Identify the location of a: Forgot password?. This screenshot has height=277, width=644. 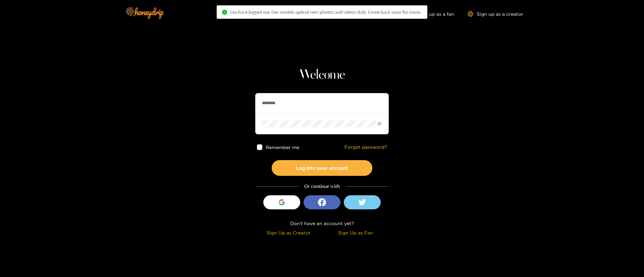
(366, 147).